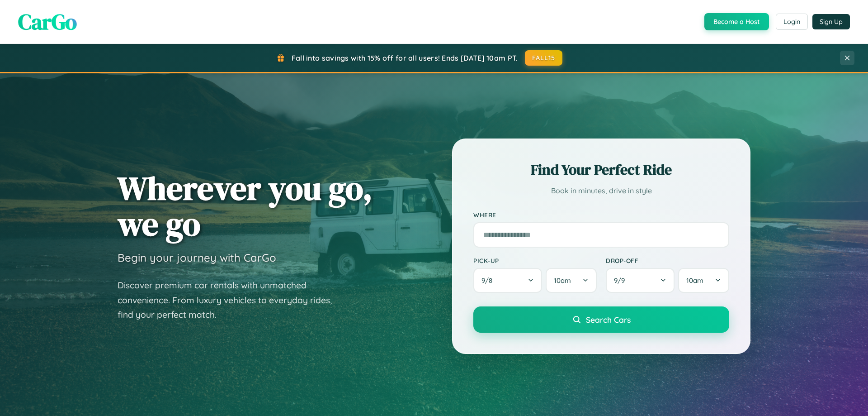 Image resolution: width=868 pixels, height=416 pixels. Describe the element at coordinates (230, 300) in the screenshot. I see `p: Discover premium car rentals with unmatched convenience. From luxury vehicles to everyday rides, ...` at that location.